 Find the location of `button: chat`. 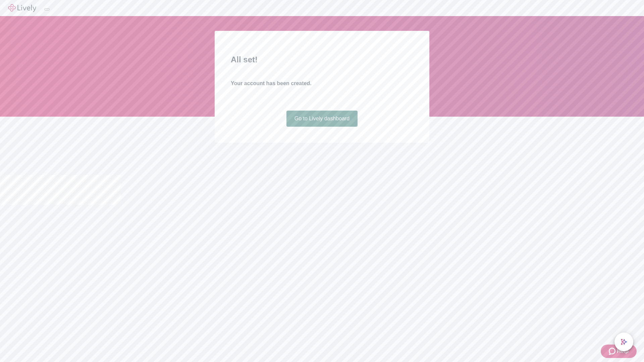

button: chat is located at coordinates (624, 342).